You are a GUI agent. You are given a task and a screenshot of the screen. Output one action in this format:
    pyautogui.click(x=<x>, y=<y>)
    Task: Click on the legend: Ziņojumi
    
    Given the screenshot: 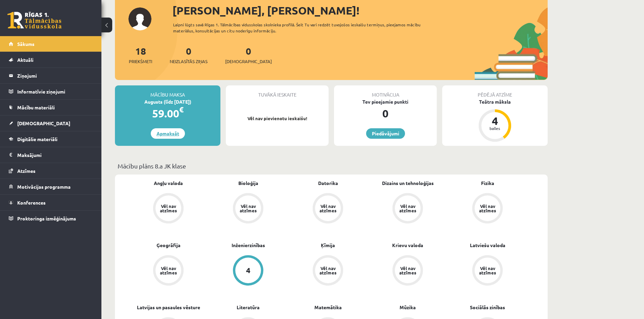 What is the action you would take?
    pyautogui.click(x=55, y=76)
    